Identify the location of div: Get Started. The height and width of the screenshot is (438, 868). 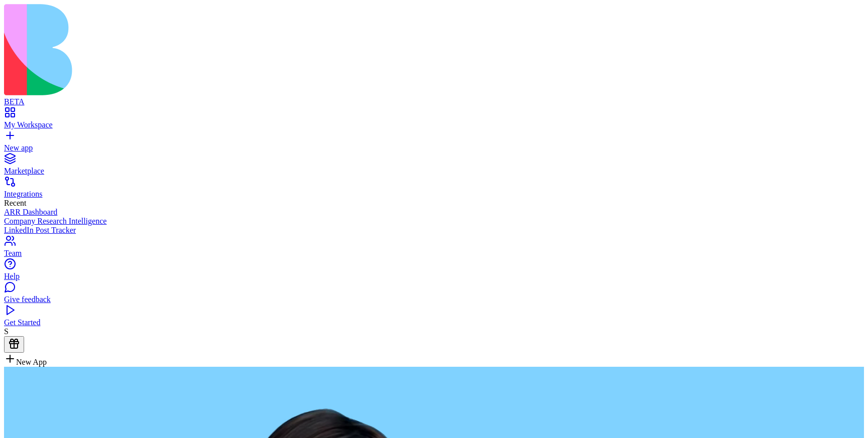
(434, 323).